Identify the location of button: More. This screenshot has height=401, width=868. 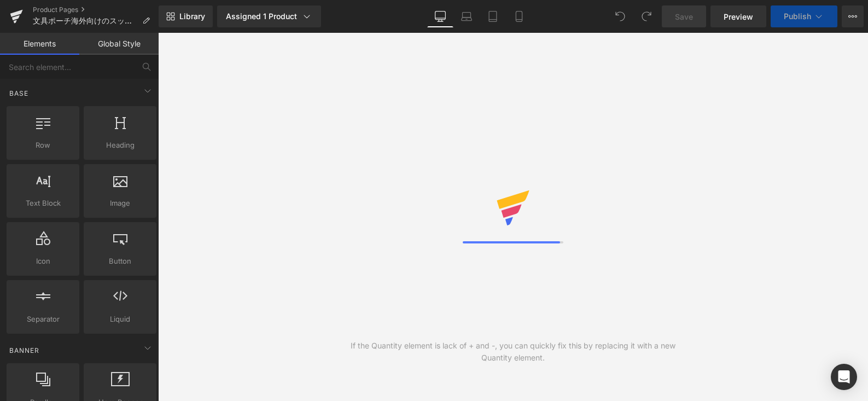
(852, 17).